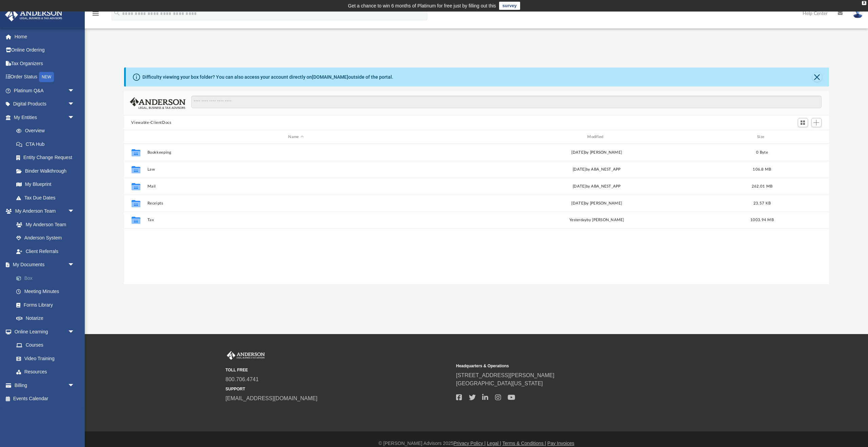  Describe the element at coordinates (506, 102) in the screenshot. I see `input: Search files and folders` at that location.